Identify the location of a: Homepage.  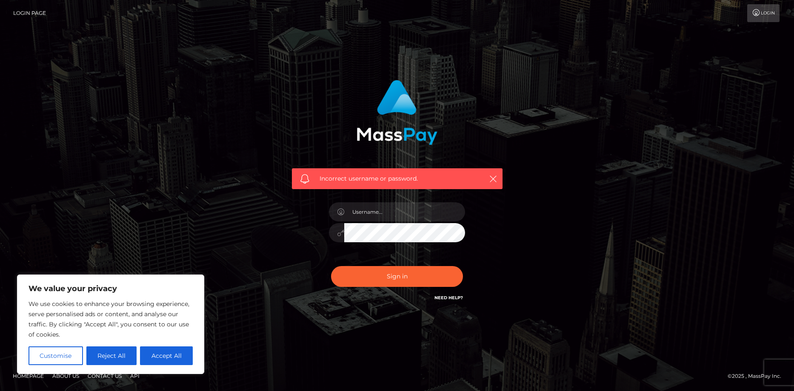
(28, 376).